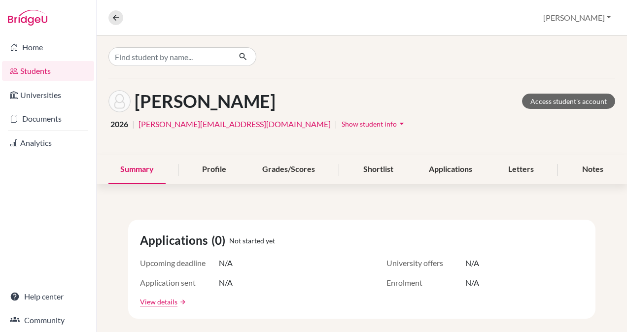 Image resolution: width=627 pixels, height=332 pixels. Describe the element at coordinates (48, 320) in the screenshot. I see `a: Community` at that location.